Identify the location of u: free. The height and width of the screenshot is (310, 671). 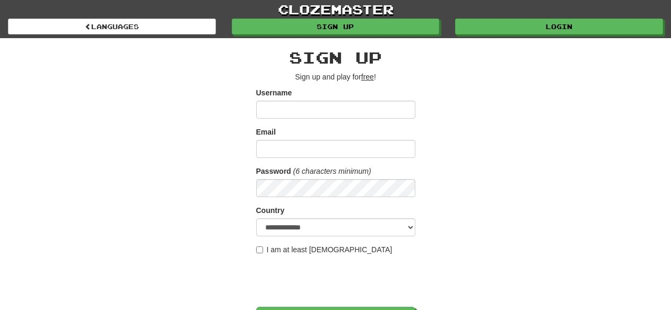
(368, 77).